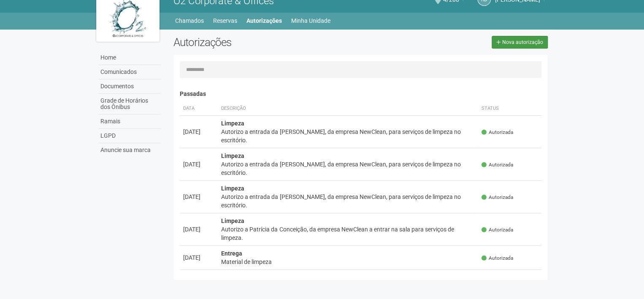  What do you see at coordinates (129, 86) in the screenshot?
I see `a: Documentos` at bounding box center [129, 86].